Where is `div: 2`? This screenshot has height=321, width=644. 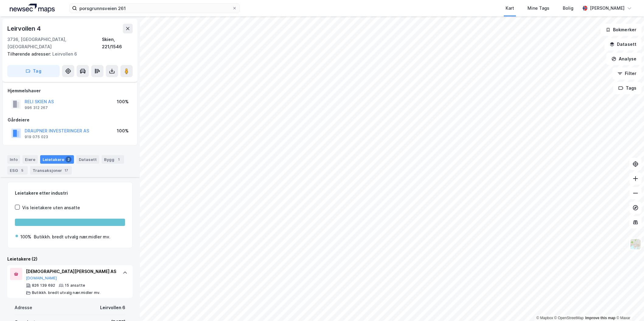
div: 2 is located at coordinates (69, 159).